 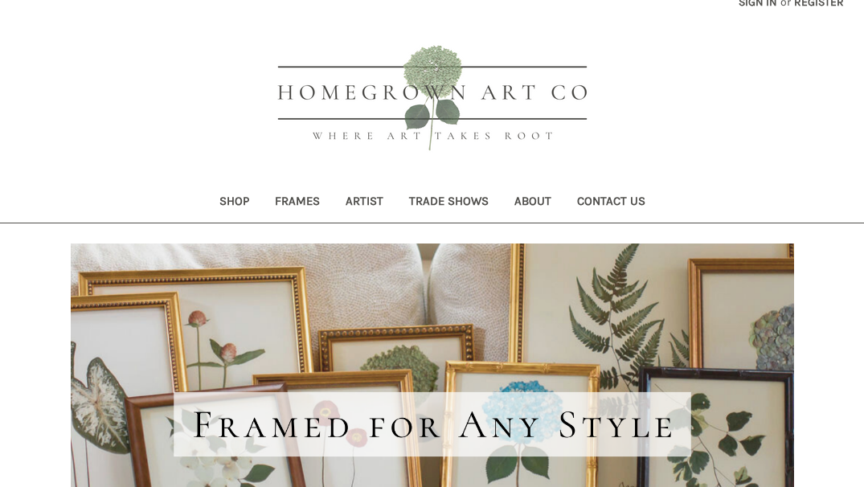 I want to click on a: Contact Us, so click(x=611, y=202).